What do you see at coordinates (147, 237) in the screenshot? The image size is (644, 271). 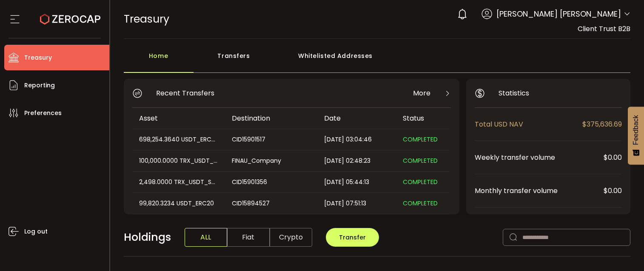 I see `span: Holdings` at bounding box center [147, 237].